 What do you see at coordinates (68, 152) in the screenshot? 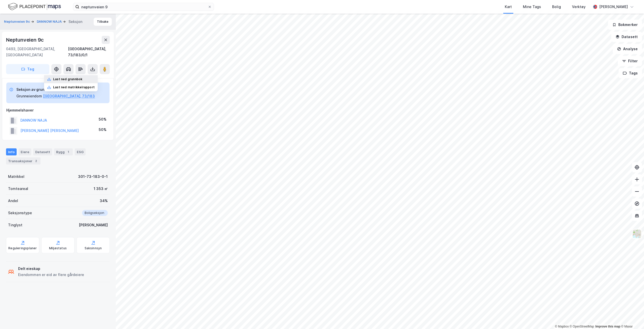
I see `div: 1` at bounding box center [68, 152].